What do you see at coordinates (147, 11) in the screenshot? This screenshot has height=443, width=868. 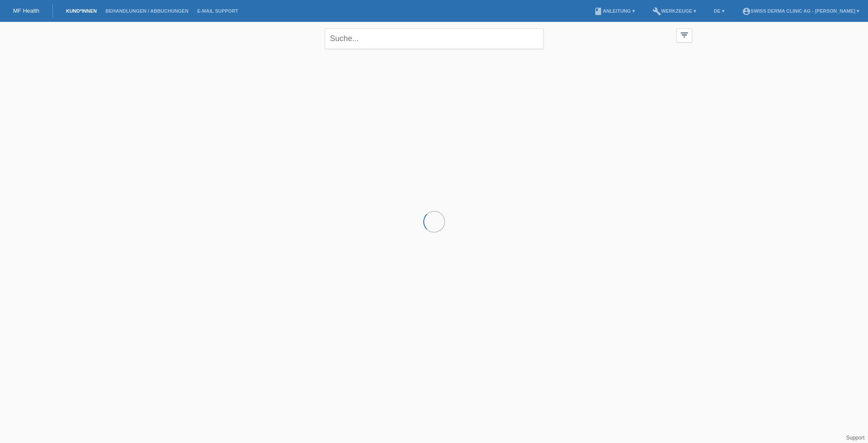 I see `a: Behandlungen / Abbuchungen` at bounding box center [147, 11].